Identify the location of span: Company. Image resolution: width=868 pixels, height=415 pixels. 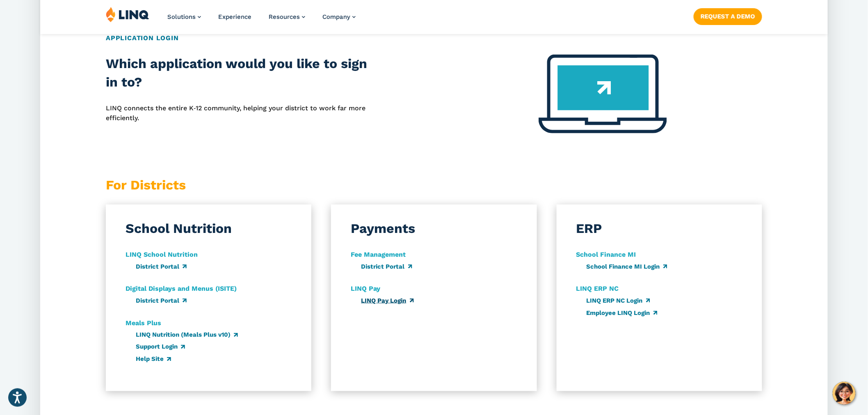
(336, 17).